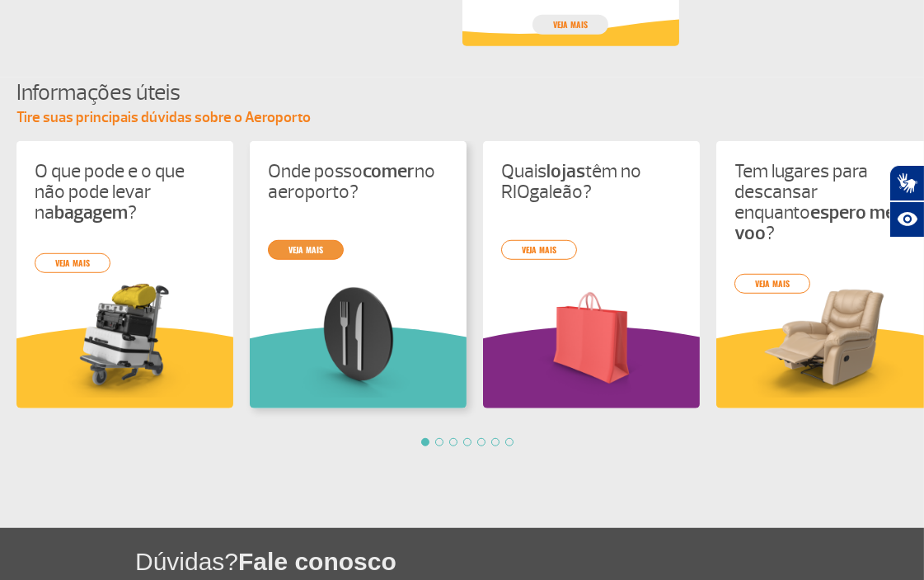 This screenshot has height=580, width=924. What do you see at coordinates (358, 181) in the screenshot?
I see `p: Onde posso no aeroporto?` at bounding box center [358, 181].